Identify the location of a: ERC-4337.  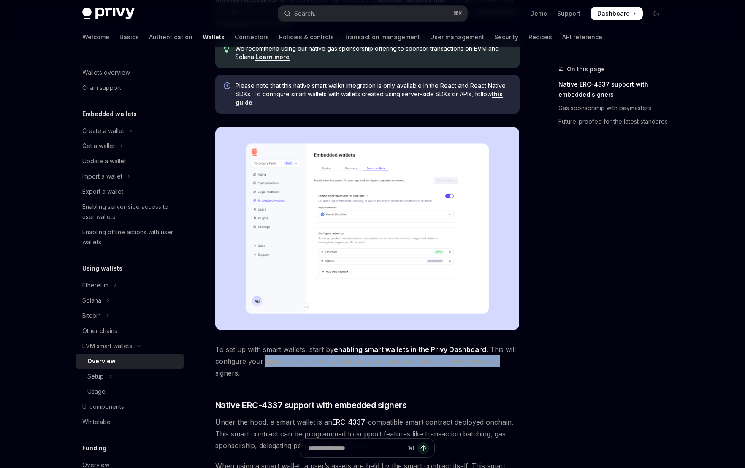
(349, 422).